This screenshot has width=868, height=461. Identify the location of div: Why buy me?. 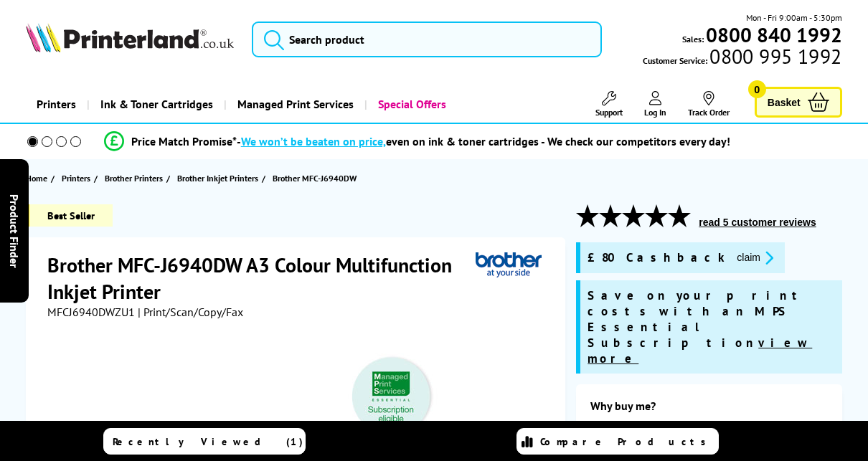
(709, 410).